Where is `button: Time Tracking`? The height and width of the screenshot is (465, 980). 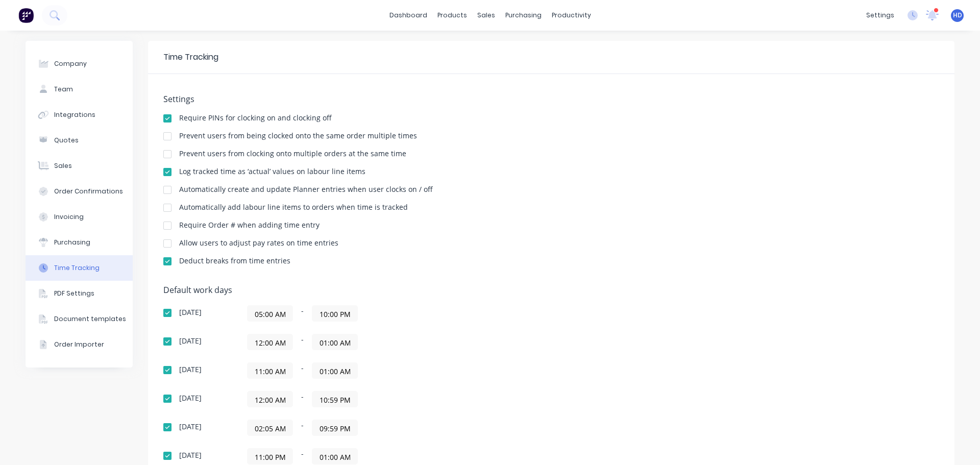 button: Time Tracking is located at coordinates (79, 268).